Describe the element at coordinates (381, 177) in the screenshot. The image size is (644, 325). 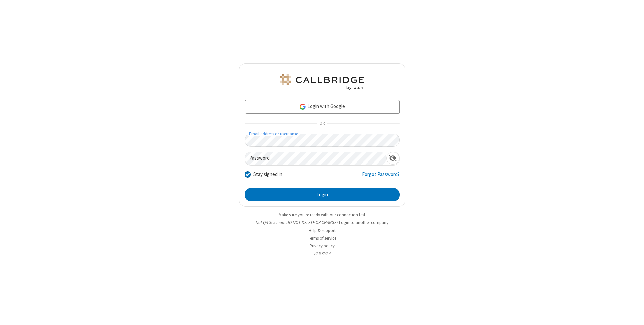
I see `a: Forgot Password?` at that location.